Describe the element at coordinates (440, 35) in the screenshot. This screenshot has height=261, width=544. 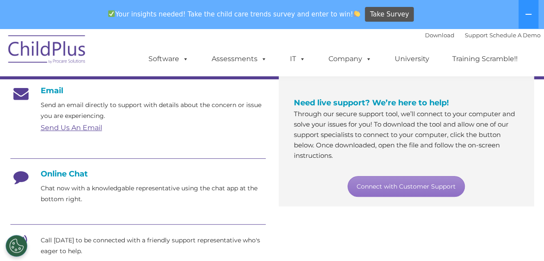
I see `a: Download` at that location.